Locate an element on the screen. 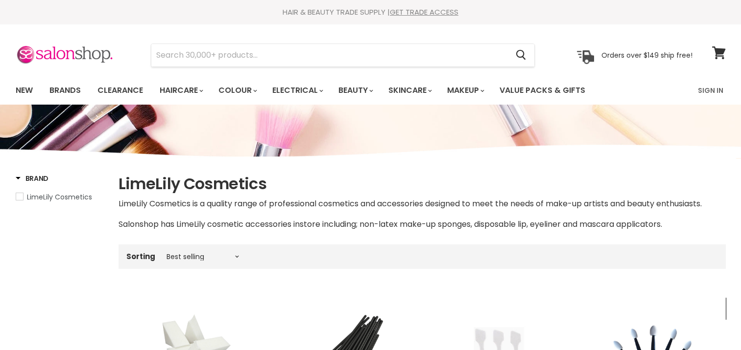 The width and height of the screenshot is (741, 350). a: Beauty is located at coordinates (355, 91).